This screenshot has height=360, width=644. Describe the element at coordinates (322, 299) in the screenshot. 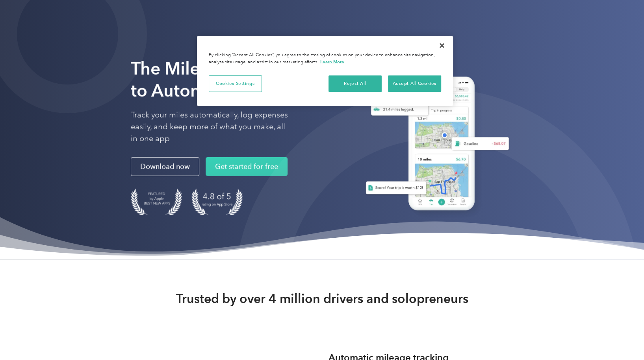

I see `strong: Trusted by over 4 million drivers and solopreneurs` at that location.